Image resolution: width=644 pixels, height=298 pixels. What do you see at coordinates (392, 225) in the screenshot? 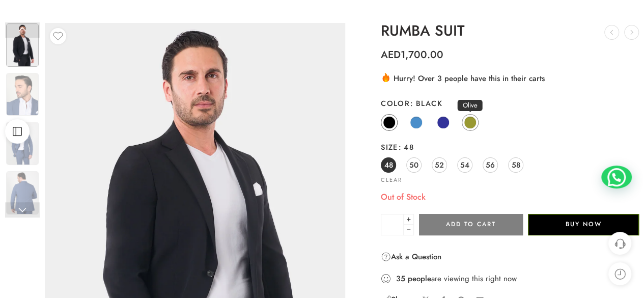
I see `input: Product quantity` at bounding box center [392, 225].